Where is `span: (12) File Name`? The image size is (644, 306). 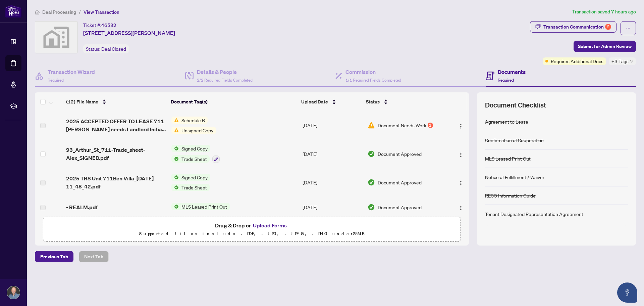 span: (12) File Name is located at coordinates (82, 102).